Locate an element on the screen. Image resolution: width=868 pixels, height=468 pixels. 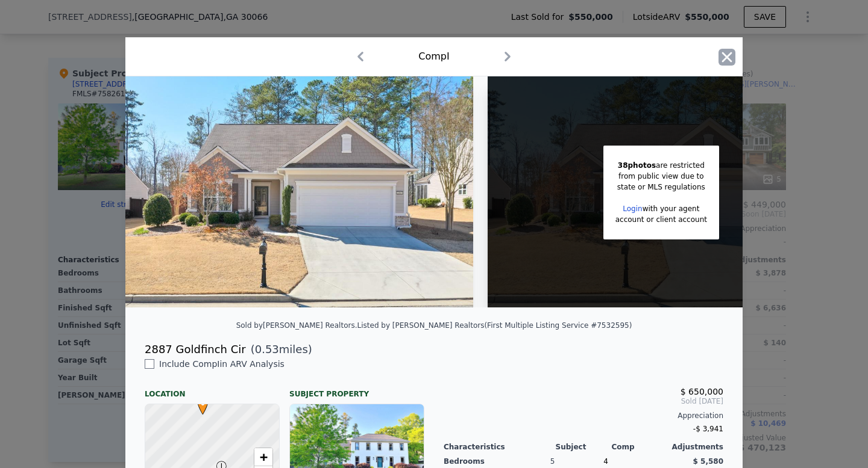
span: 0.53 is located at coordinates (267, 349).